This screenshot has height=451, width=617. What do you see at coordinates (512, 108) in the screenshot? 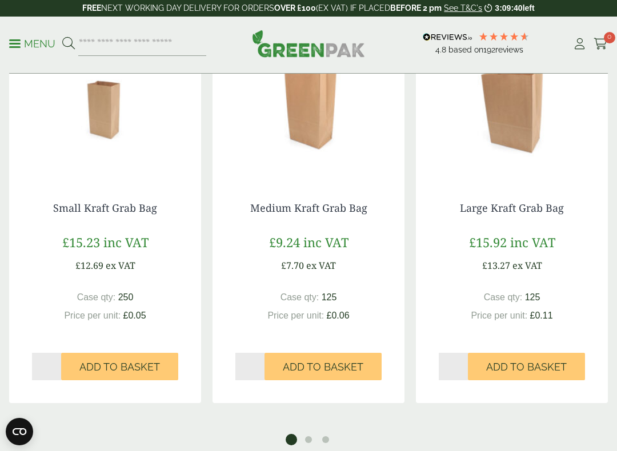
I see `img: 3330042 Large Kraft Grab Bag V1` at bounding box center [512, 108].